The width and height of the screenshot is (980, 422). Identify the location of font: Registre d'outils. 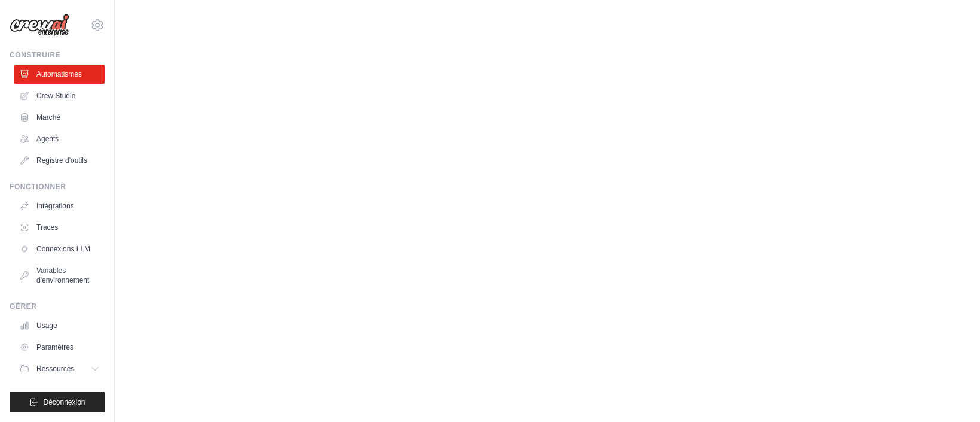
(62, 161).